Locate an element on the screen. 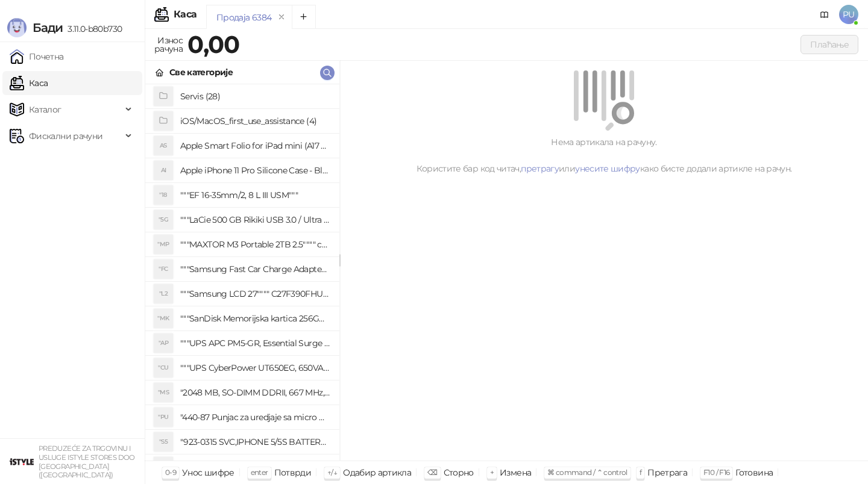 The height and width of the screenshot is (484, 868). a: Каса is located at coordinates (28, 83).